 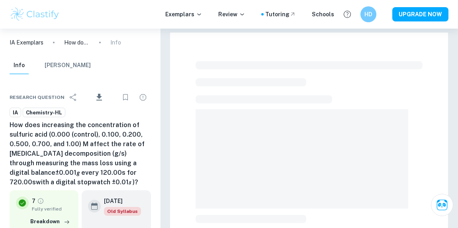 I want to click on h6: HD, so click(x=368, y=14).